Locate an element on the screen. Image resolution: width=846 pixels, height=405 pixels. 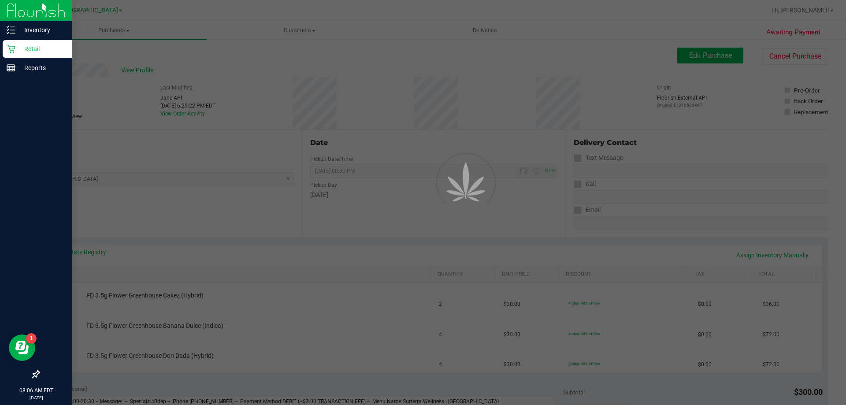
p: 08:06 AM EDT is located at coordinates (36, 391).